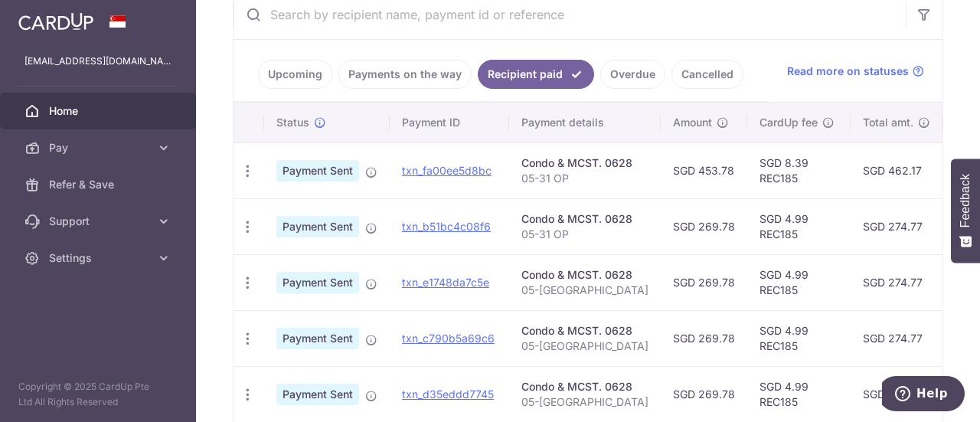 The width and height of the screenshot is (980, 422). What do you see at coordinates (703, 170) in the screenshot?
I see `td: SGD 453.78` at bounding box center [703, 170].